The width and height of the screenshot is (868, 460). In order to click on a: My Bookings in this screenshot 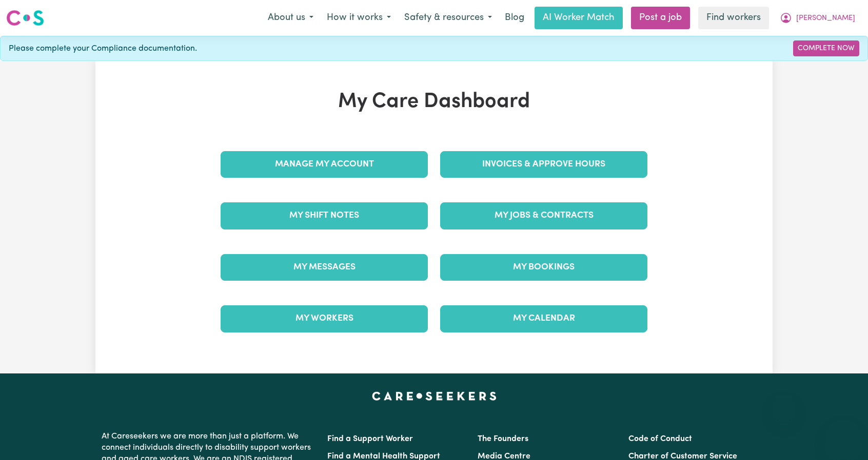, I will do `click(543, 268)`.